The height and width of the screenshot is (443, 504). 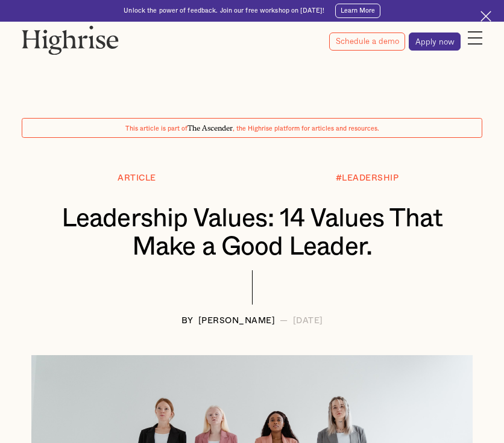 I want to click on div: BY, so click(x=187, y=321).